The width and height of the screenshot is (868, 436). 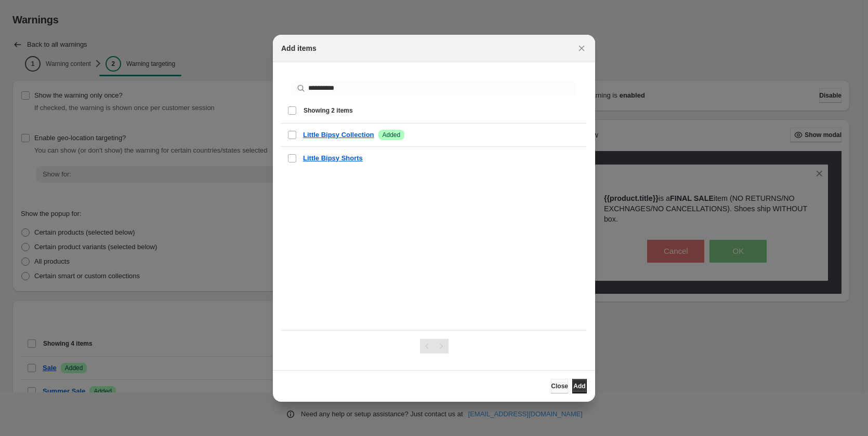 I want to click on p: Little Bipsy Collection, so click(x=338, y=135).